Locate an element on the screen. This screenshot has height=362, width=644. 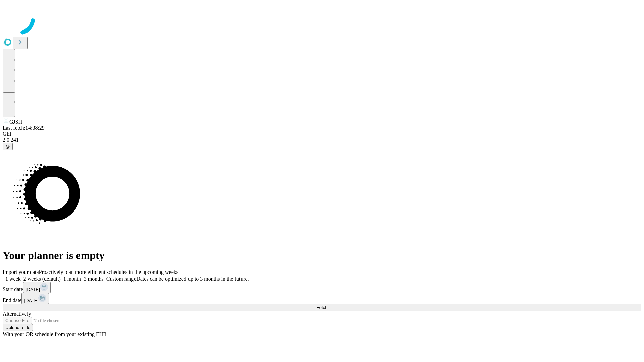
span: Dates can be optimized up to 3 months in the future. is located at coordinates (192, 279).